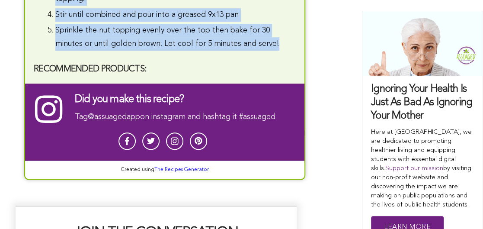  Describe the element at coordinates (165, 69) in the screenshot. I see `h3: Recommended Products:` at that location.